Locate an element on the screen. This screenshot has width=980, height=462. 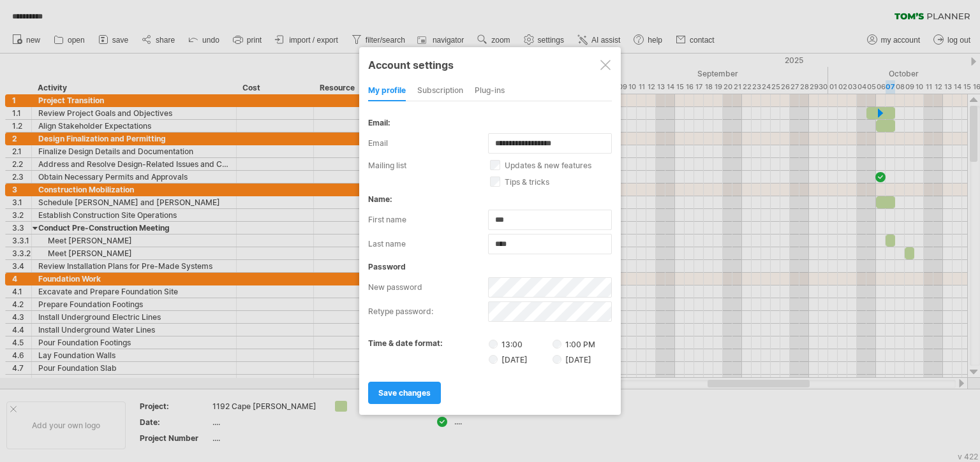
label: tips & tricks is located at coordinates (559, 182).